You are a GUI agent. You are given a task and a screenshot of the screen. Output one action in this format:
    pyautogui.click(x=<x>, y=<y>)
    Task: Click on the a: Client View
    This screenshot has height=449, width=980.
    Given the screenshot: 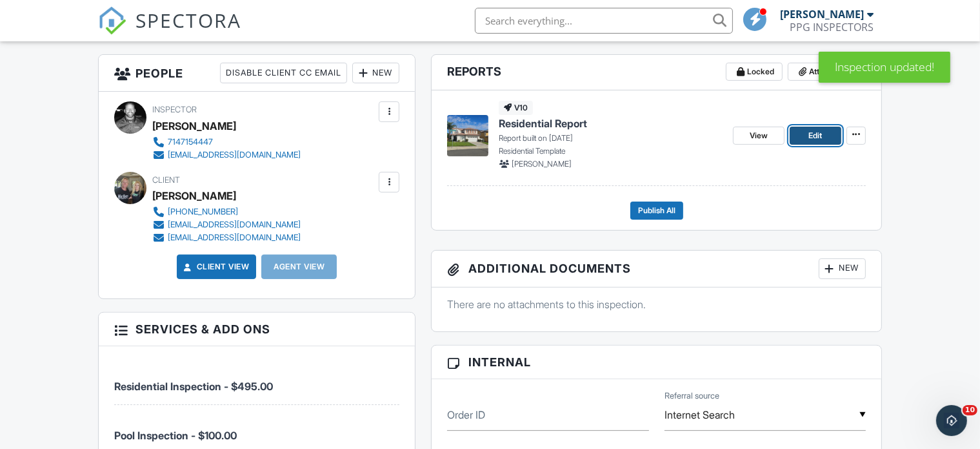 What is the action you would take?
    pyautogui.click(x=216, y=267)
    